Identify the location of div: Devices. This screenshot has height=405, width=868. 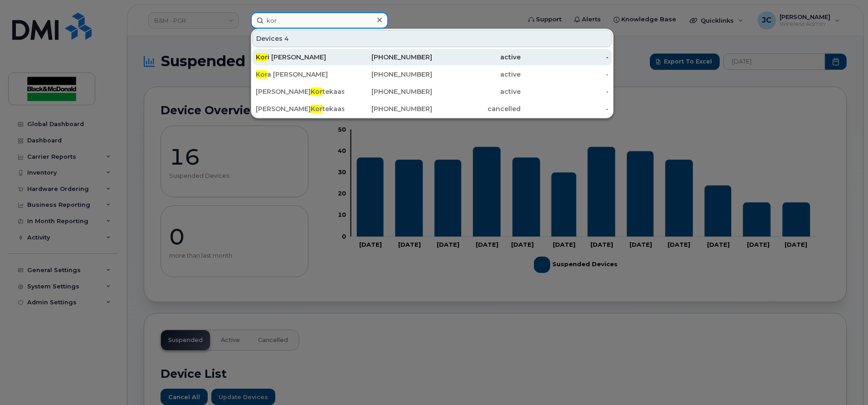
(432, 38).